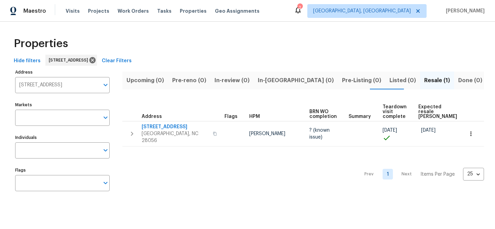  What do you see at coordinates (35, 11) in the screenshot?
I see `span: Maestro` at bounding box center [35, 11].